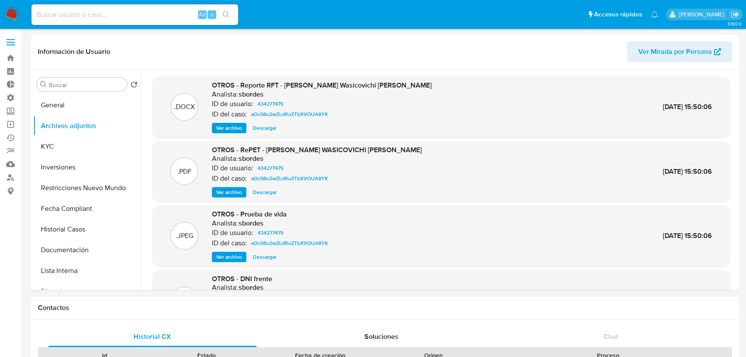  I want to click on button: Fecha Compliant, so click(87, 208).